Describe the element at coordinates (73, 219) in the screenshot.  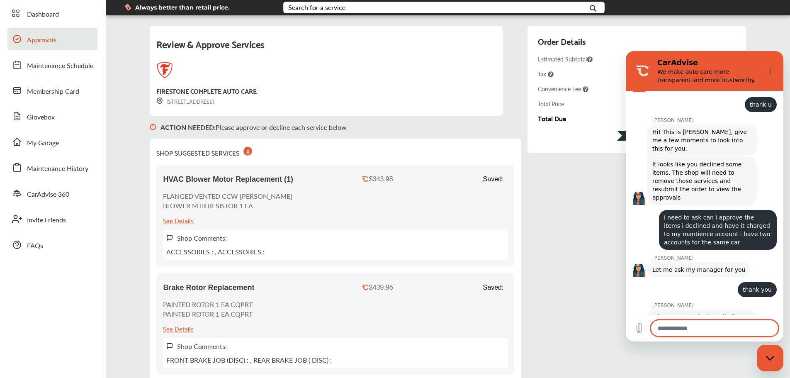
I see `span: Let me ask my manager for you` at that location.